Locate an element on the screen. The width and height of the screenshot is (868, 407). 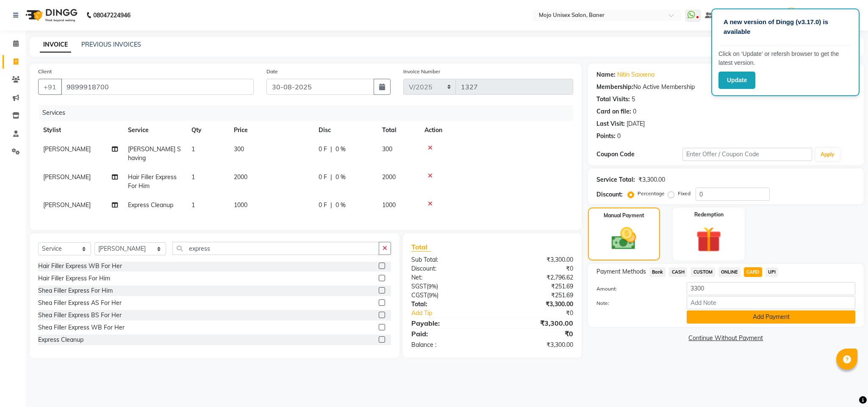
div: Hair Filler Express For Him is located at coordinates (74, 278).